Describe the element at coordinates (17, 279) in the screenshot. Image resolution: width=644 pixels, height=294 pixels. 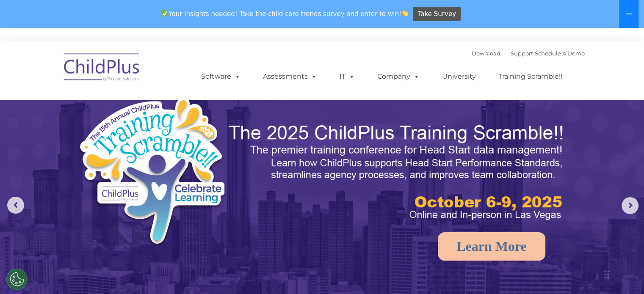
I see `button: Cookies Settings` at that location.